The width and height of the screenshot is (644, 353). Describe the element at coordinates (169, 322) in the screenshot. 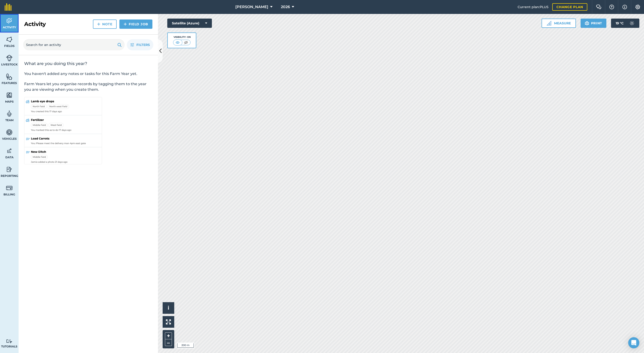

I see `img: Four arrows, one pointing top left, one top right, one bottom right and the last bottom left` at that location.